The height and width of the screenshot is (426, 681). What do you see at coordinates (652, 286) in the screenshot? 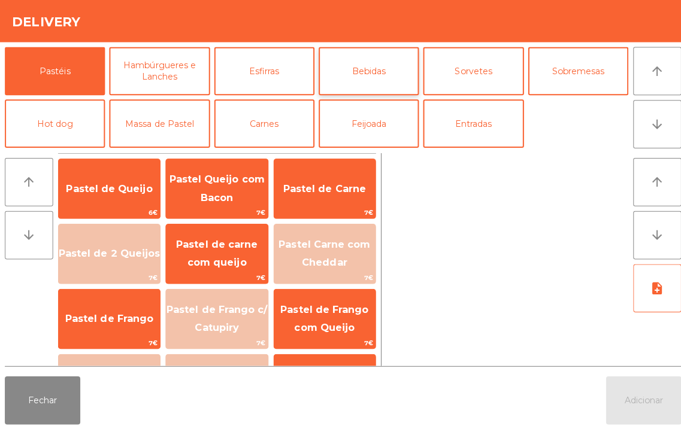
I see `button: note_add` at bounding box center [652, 286].